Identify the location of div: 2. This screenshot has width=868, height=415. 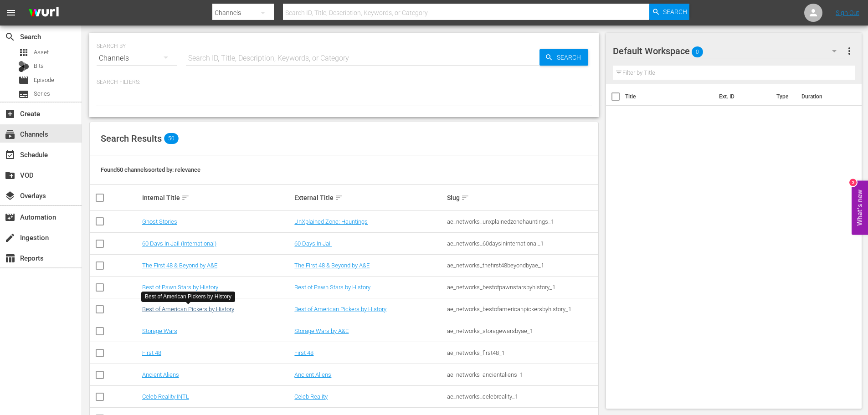
(853, 182).